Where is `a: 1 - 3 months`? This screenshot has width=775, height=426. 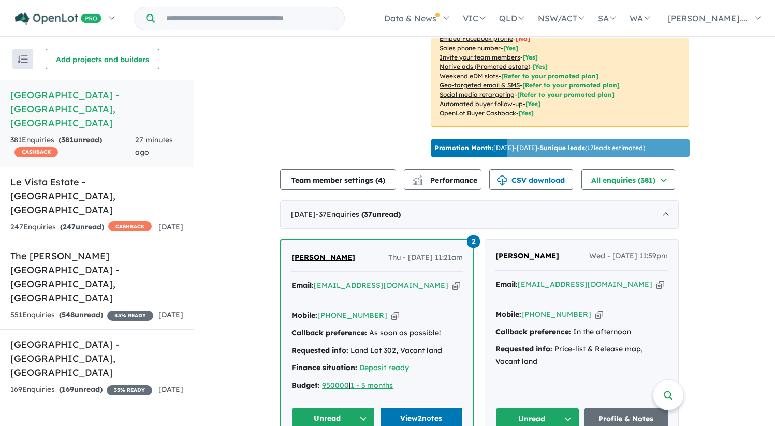
a: 1 - 3 months is located at coordinates (372, 385).